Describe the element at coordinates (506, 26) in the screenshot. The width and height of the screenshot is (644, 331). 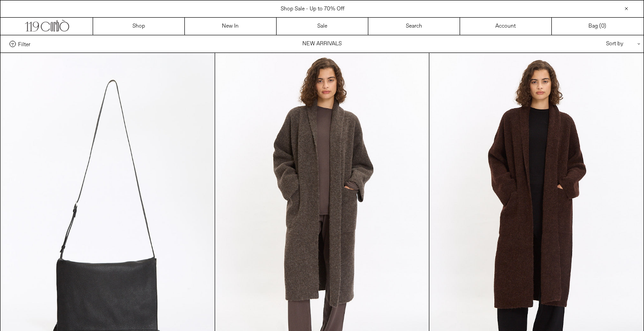
I see `a: Account` at that location.